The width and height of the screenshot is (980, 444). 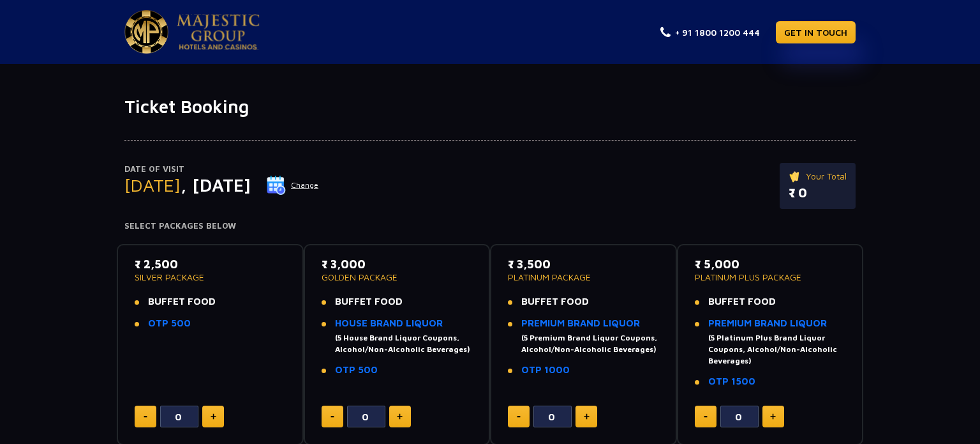 I want to click on div: (5 Premium Brand Liquor Coupons, Alcohol/Non-Alcoholic Beverages), so click(x=590, y=343).